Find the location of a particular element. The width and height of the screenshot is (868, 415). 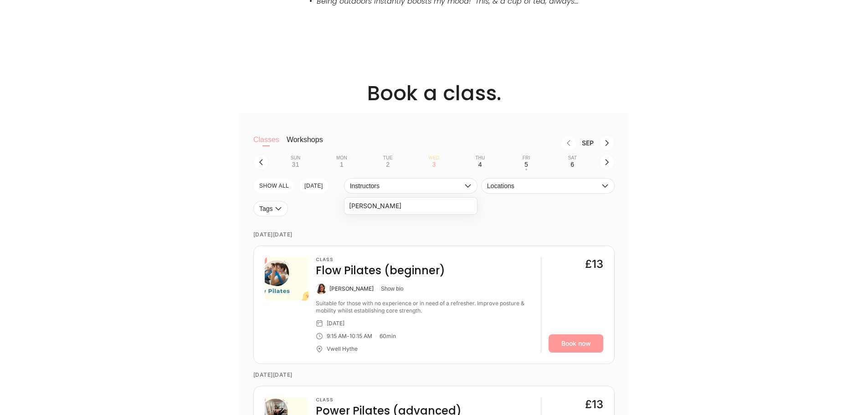

div: 6 is located at coordinates (572, 165).